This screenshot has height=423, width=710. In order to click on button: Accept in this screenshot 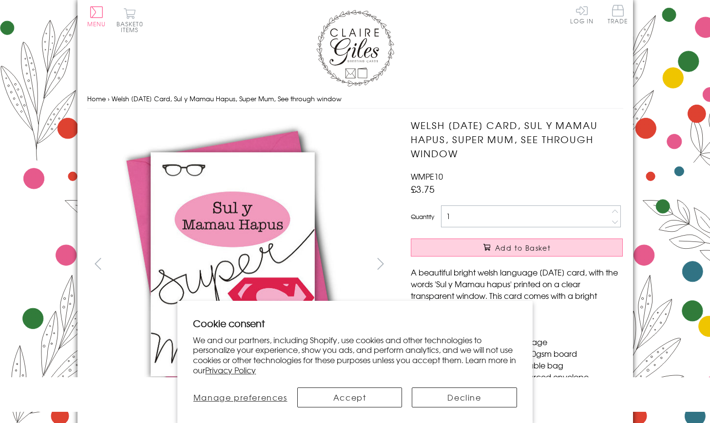, I will do `click(349, 397)`.